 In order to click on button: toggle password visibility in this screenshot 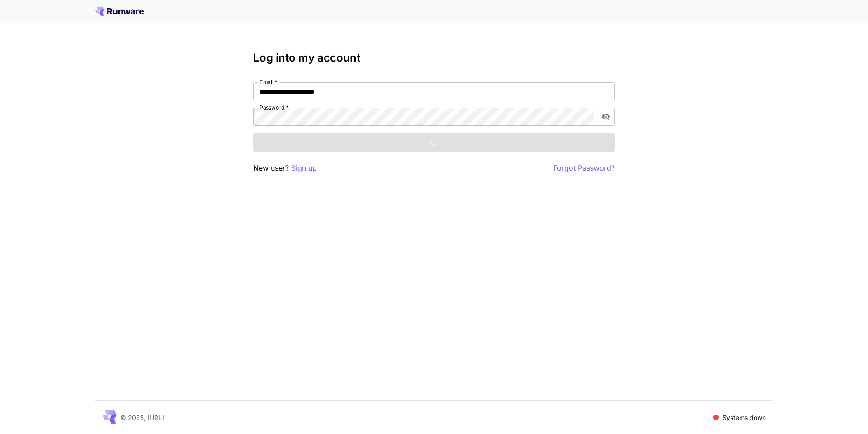, I will do `click(606, 117)`.